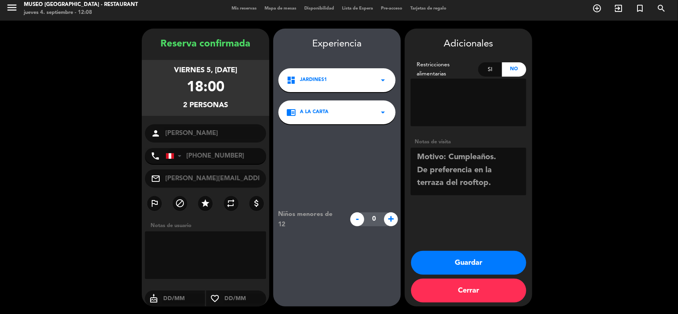 This screenshot has width=678, height=314. I want to click on button: Cerrar, so click(468, 291).